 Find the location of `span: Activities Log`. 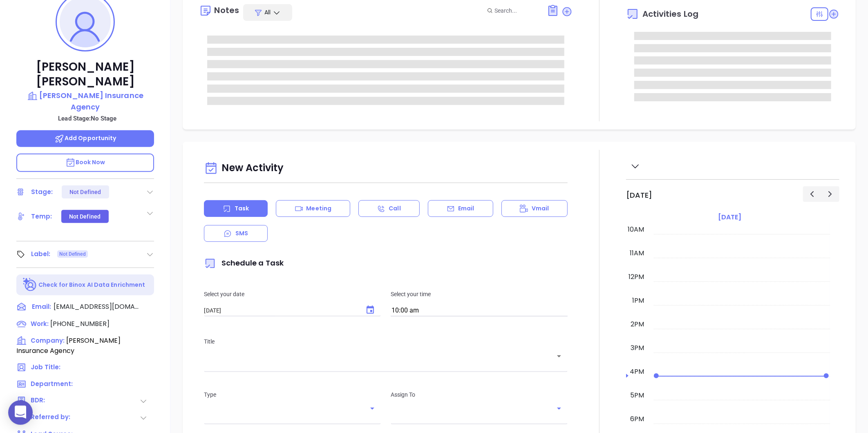

span: Activities Log is located at coordinates (670, 14).